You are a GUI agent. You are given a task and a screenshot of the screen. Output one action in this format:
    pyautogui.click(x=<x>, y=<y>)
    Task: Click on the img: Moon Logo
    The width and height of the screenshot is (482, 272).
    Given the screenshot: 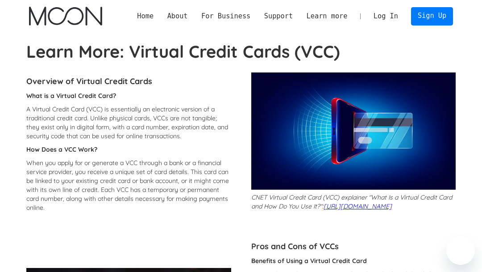 What is the action you would take?
    pyautogui.click(x=66, y=16)
    